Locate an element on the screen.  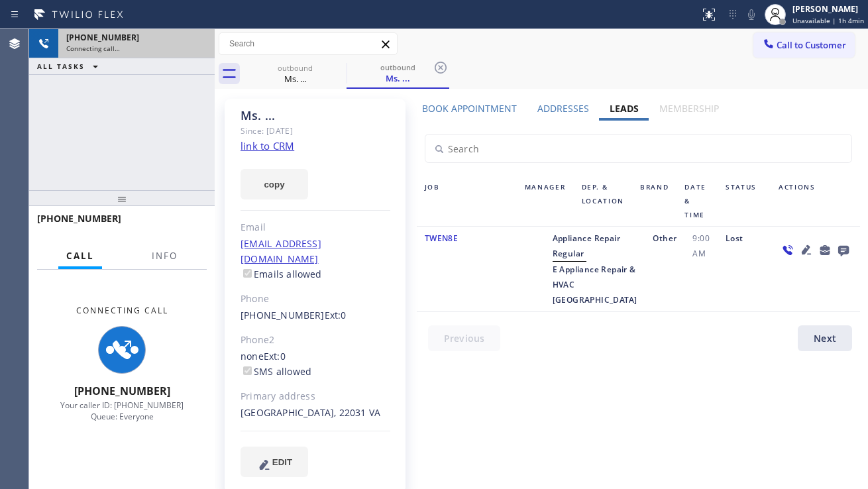
div: Status is located at coordinates (745, 201).